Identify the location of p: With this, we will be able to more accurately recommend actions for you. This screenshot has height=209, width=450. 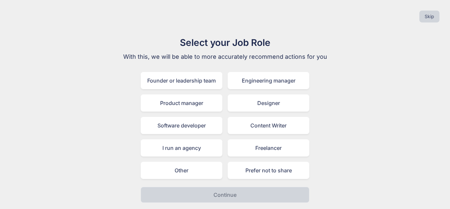
(225, 57).